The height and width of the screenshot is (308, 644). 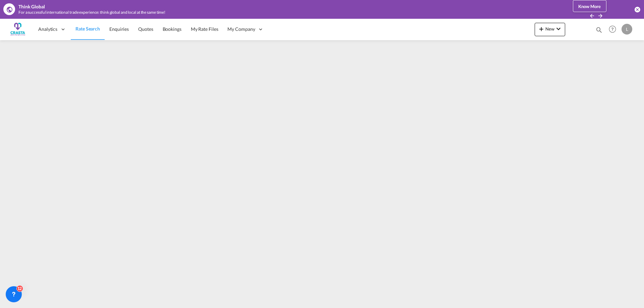 What do you see at coordinates (599, 31) in the screenshot?
I see `div: icon-magnify` at bounding box center [599, 31].